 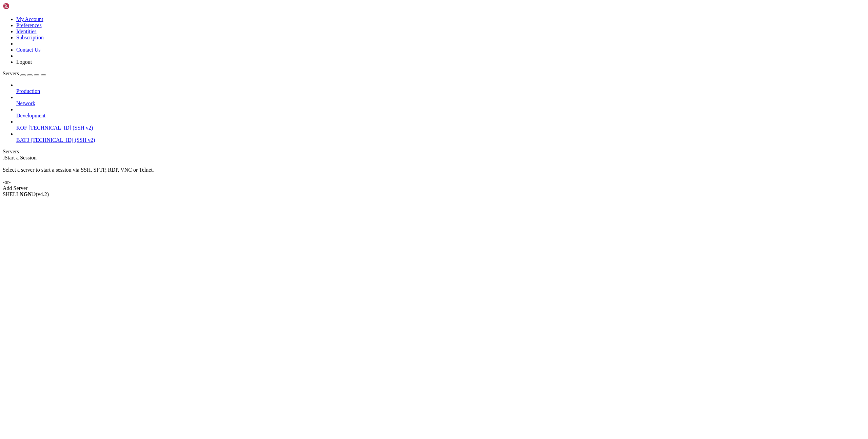 What do you see at coordinates (22, 6) in the screenshot?
I see `img: Shellngn` at bounding box center [22, 6].